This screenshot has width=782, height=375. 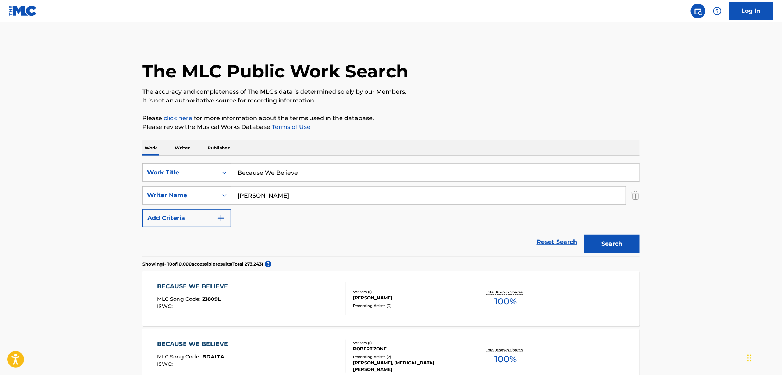 What do you see at coordinates (635, 196) in the screenshot?
I see `img: Delete Criterion` at bounding box center [635, 196].